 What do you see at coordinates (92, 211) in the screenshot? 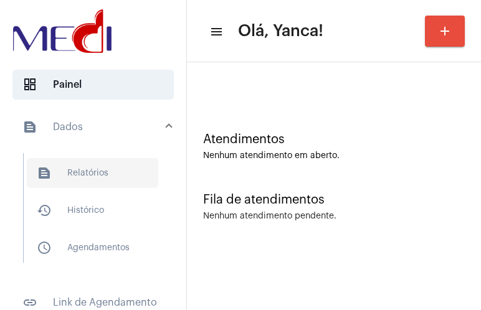
I see `span: Histórico` at bounding box center [92, 211].